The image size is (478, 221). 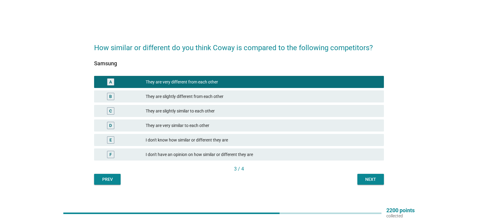 What do you see at coordinates (263, 154) in the screenshot?
I see `div: I don't have an opinion on how similar or different they are` at bounding box center [263, 154].